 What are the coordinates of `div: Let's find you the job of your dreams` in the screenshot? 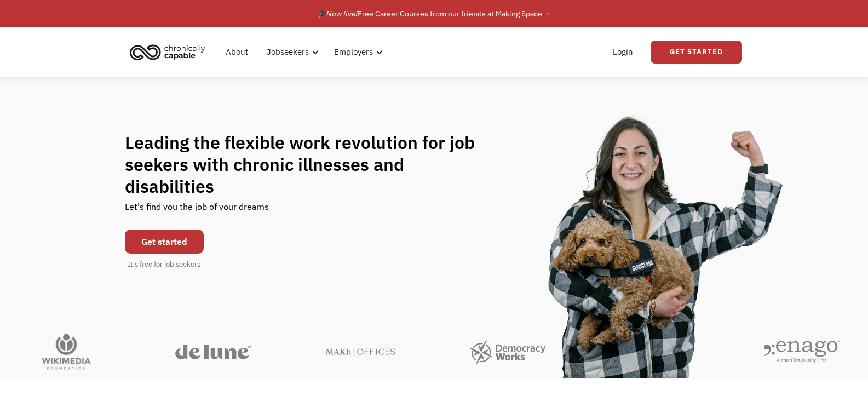 It's located at (197, 210).